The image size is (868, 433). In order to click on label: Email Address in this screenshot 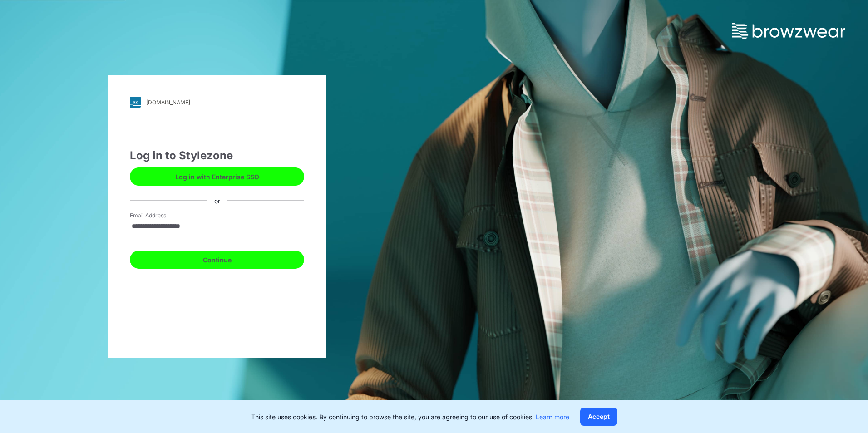, I will do `click(162, 215)`.